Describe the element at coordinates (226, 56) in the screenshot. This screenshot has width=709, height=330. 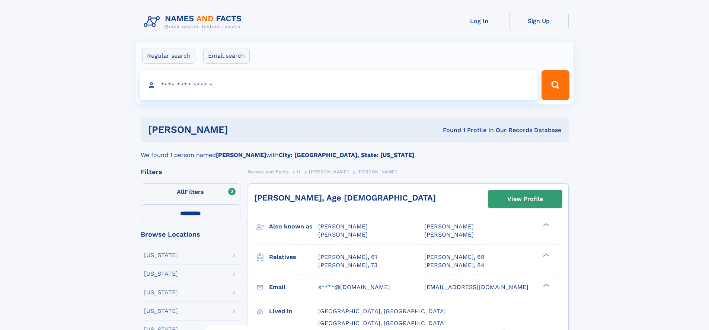
I see `label: Email search` at that location.